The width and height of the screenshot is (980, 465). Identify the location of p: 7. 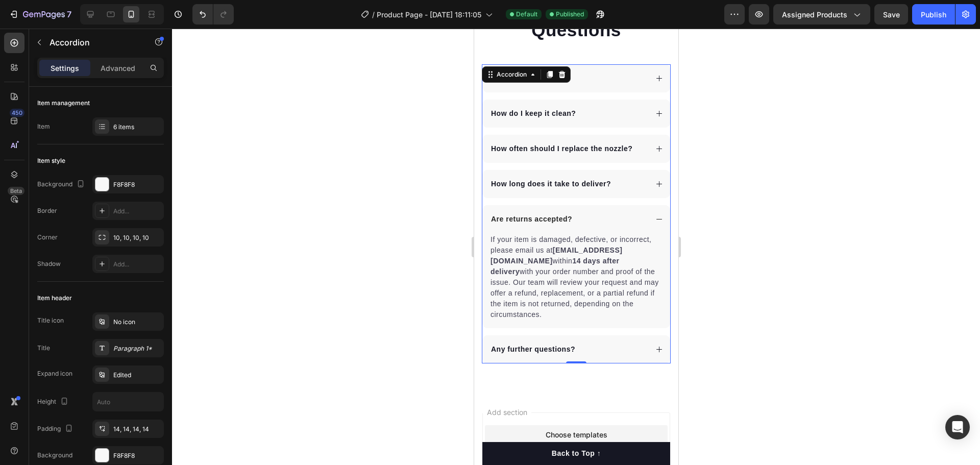
(69, 14).